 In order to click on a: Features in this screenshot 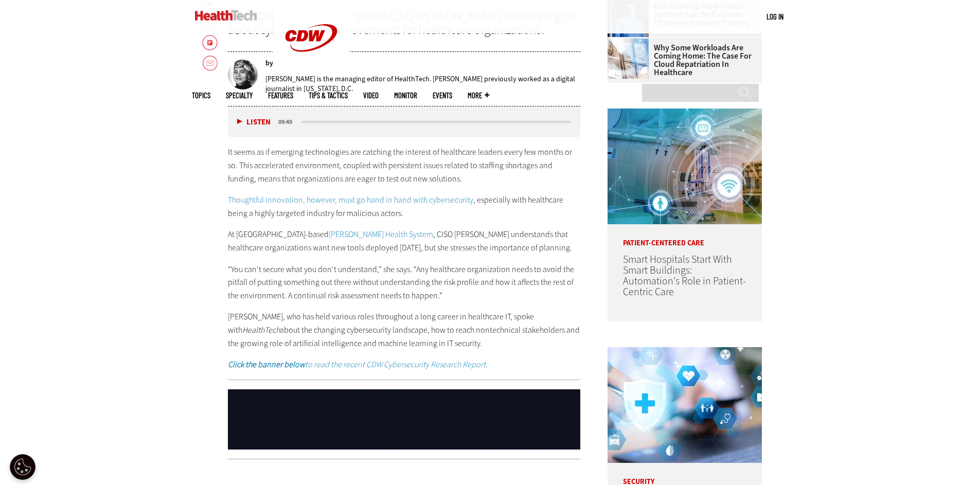, I will do `click(281, 95)`.